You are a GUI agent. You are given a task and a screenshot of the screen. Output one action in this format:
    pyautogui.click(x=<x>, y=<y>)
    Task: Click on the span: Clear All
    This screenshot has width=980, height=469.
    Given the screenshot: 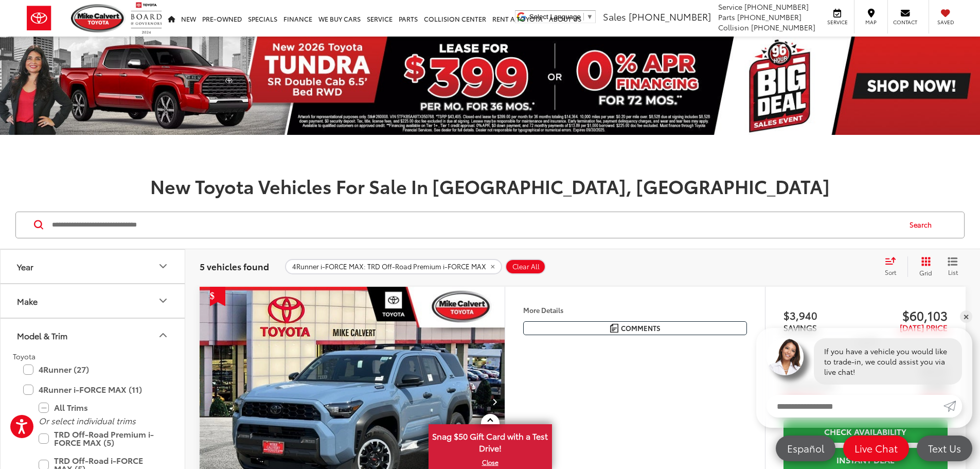 What is the action you would take?
    pyautogui.click(x=526, y=267)
    